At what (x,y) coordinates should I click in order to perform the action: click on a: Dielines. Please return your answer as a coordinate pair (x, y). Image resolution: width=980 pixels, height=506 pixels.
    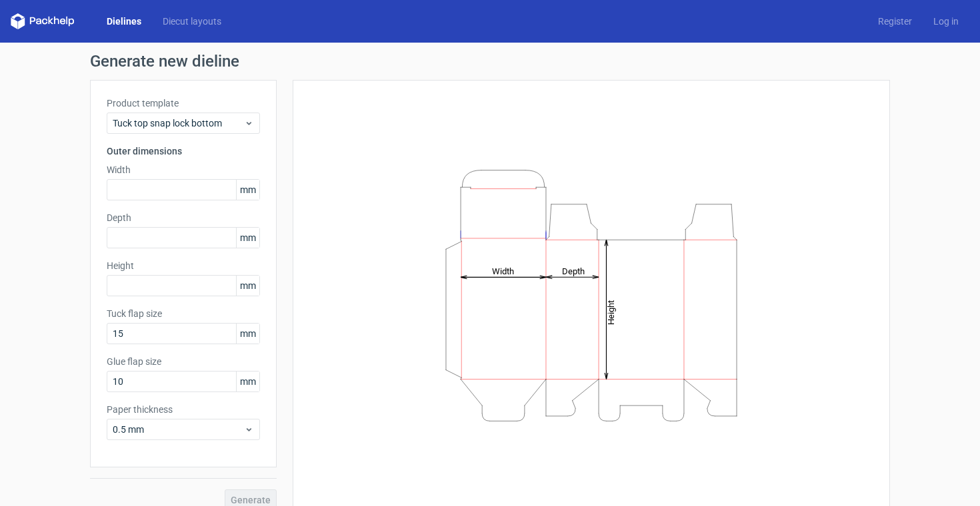
    Looking at the image, I should click on (124, 21).